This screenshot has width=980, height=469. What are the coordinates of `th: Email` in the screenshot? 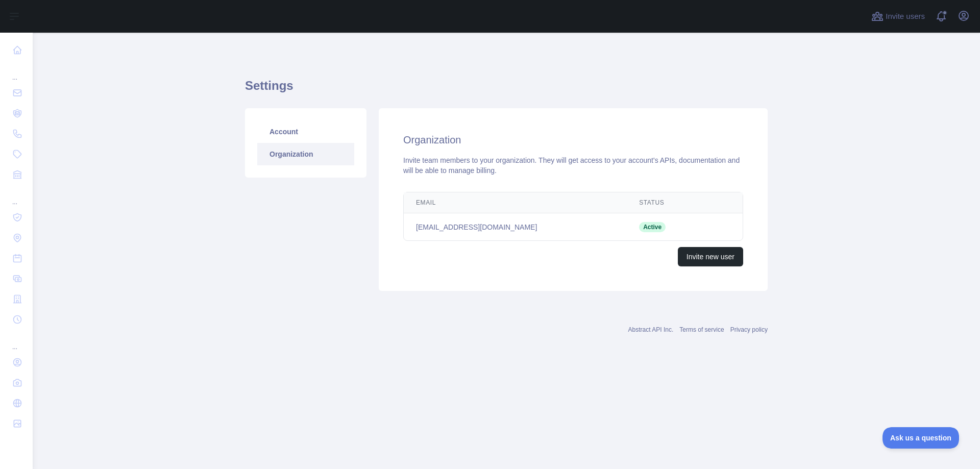 It's located at (515, 203).